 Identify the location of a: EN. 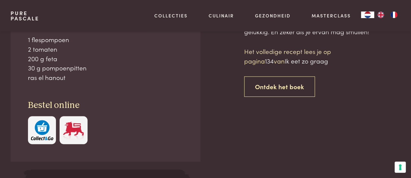
(381, 15).